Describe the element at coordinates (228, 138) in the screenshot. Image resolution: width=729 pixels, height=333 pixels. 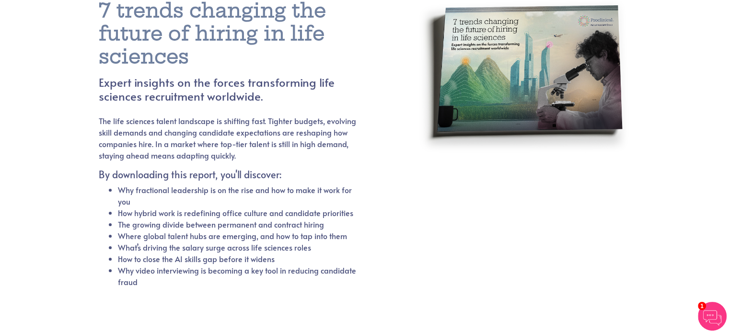
I see `p: The life sciences talent landscape is shifting fast. Tighter budgets, evolving skill demands and ...` at that location.